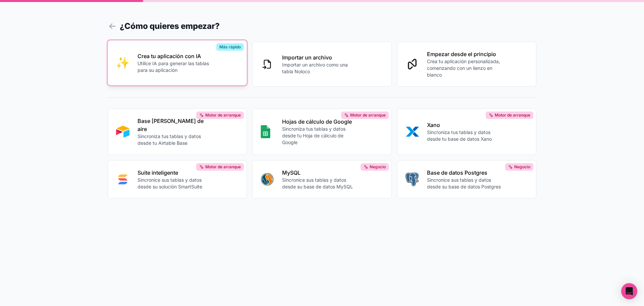 This screenshot has height=306, width=644. Describe the element at coordinates (307, 57) in the screenshot. I see `font: Importar un archivo` at that location.